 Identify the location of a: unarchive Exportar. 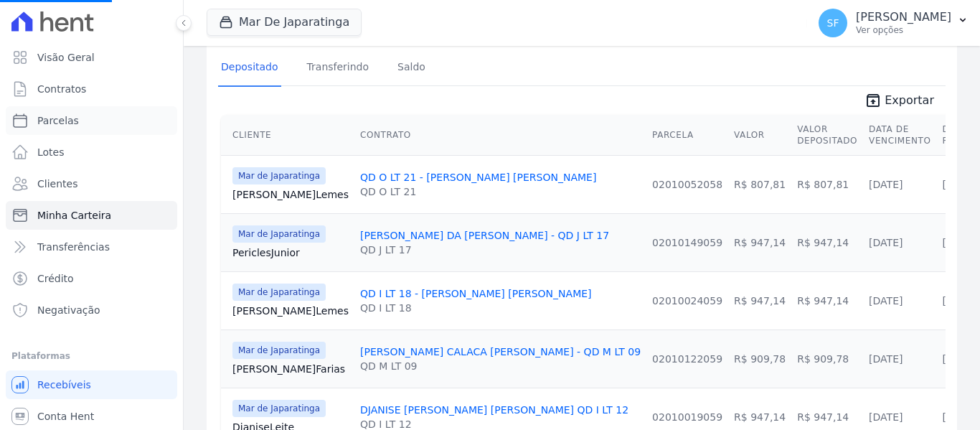
(899, 102).